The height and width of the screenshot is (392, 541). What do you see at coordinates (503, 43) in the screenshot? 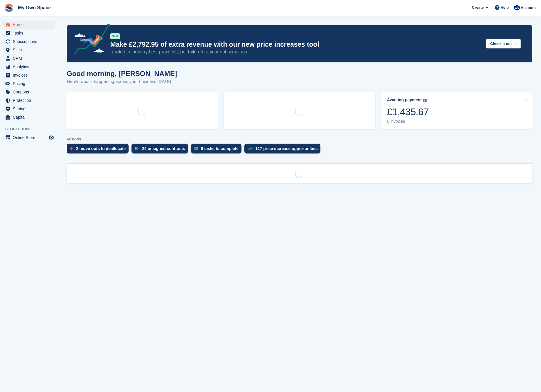
I see `button: Check it out →` at bounding box center [503, 43].